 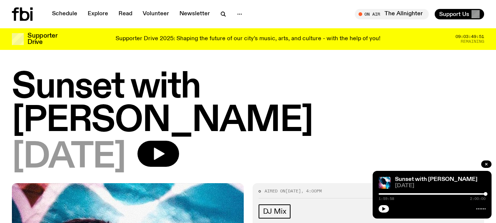 What do you see at coordinates (454, 14) in the screenshot?
I see `span: Support Us` at bounding box center [454, 14].